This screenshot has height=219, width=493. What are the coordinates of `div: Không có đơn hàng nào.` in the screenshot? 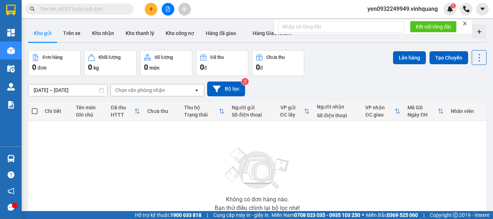 It's located at (257, 200).